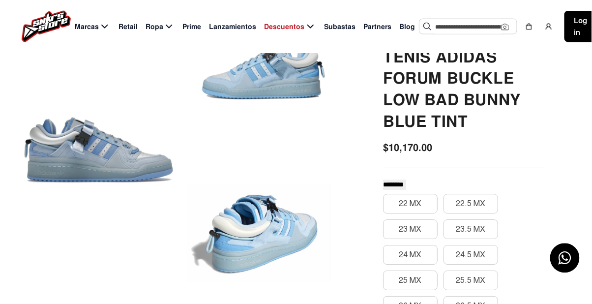 Image resolution: width=592 pixels, height=304 pixels. What do you see at coordinates (407, 27) in the screenshot?
I see `span: Blog` at bounding box center [407, 27].